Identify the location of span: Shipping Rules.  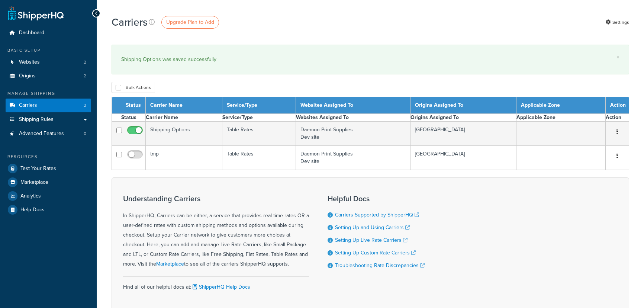
(36, 119).